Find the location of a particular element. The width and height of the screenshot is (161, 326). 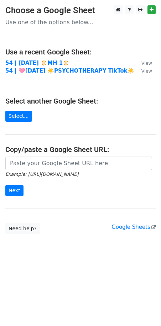

h4: Use a recent Google Sheet: is located at coordinates (80, 52).